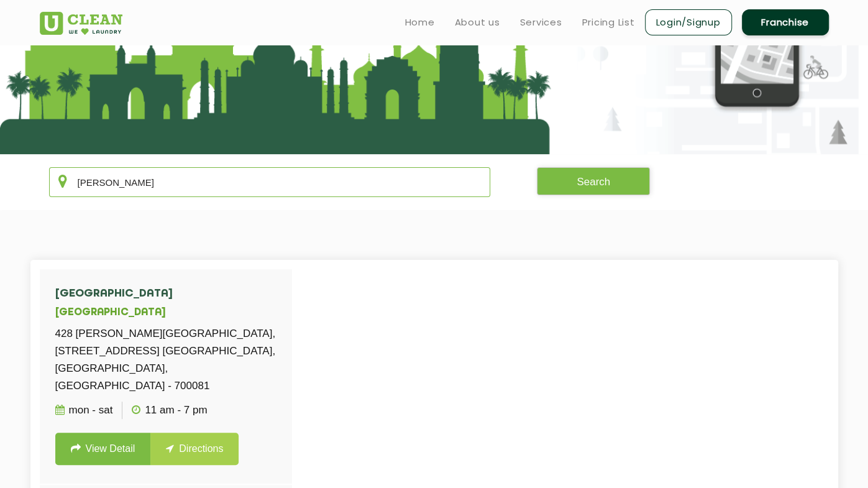  Describe the element at coordinates (269, 182) in the screenshot. I see `input: Enter city/area/pin Code` at that location.